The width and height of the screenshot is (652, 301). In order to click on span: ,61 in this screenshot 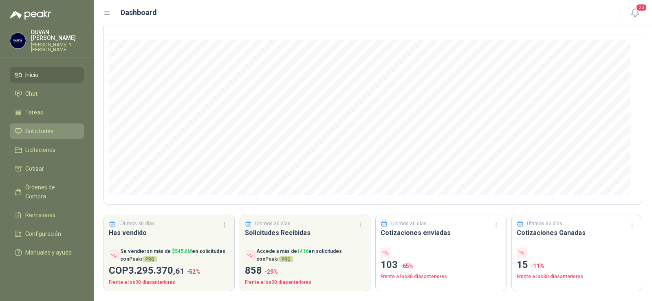, I will do `click(178, 271)`.